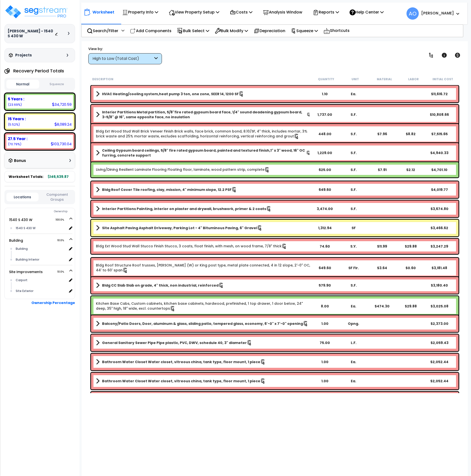  I want to click on div: 3,474.00, so click(325, 209).